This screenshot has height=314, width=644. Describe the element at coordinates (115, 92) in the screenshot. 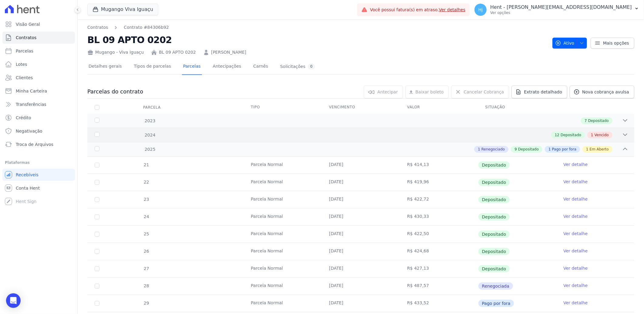

I see `h3: Parcelas do contrato` at that location.